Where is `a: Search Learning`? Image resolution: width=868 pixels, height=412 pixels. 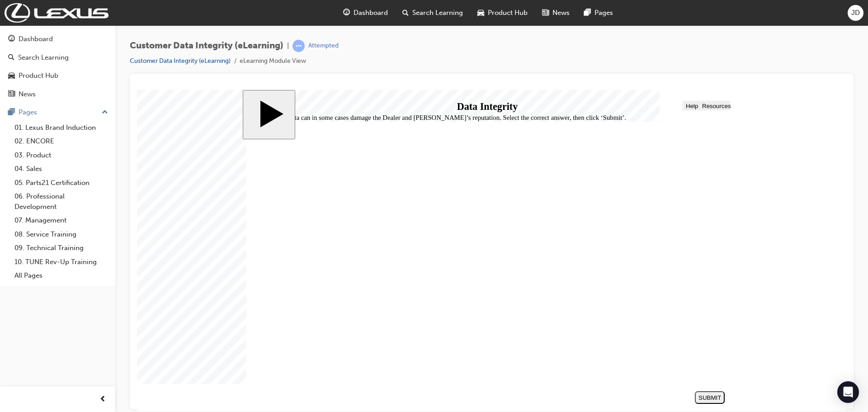
a: Search Learning is located at coordinates (58, 58).